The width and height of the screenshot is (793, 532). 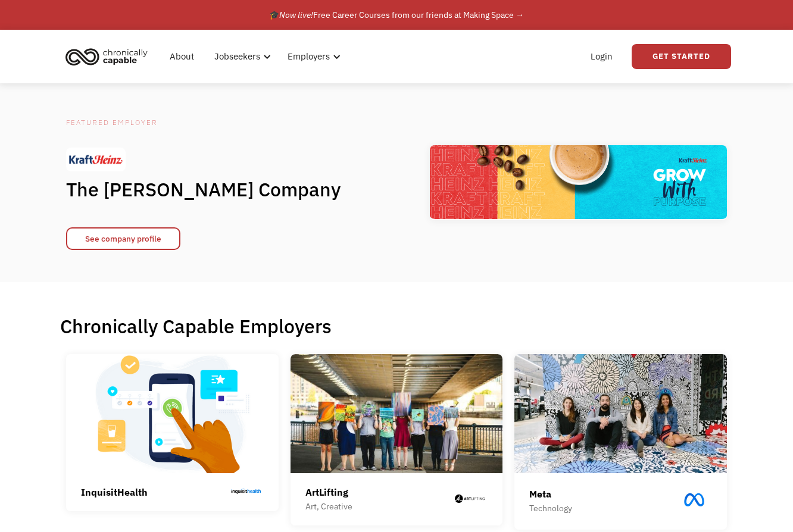 I want to click on div: InquisitHealth, so click(x=114, y=492).